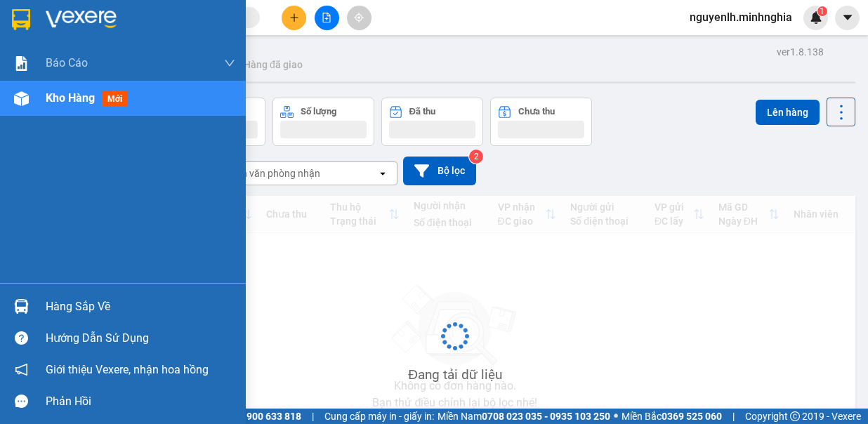 This screenshot has height=424, width=868. What do you see at coordinates (21, 369) in the screenshot?
I see `span: notification` at bounding box center [21, 369].